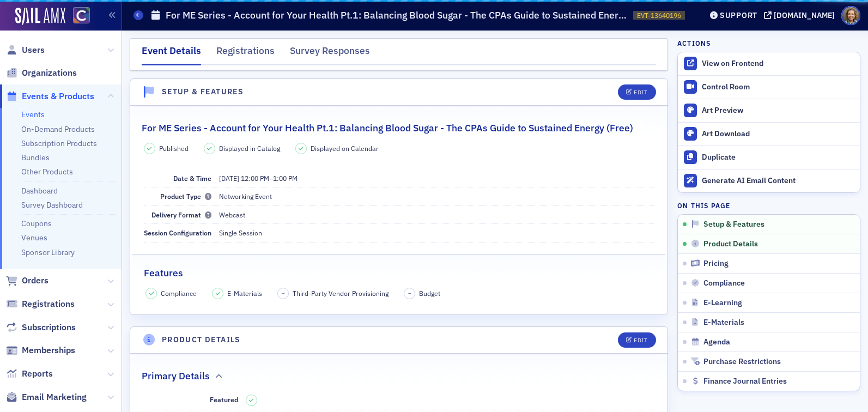  Describe the element at coordinates (232, 215) in the screenshot. I see `span: Webcast` at that location.